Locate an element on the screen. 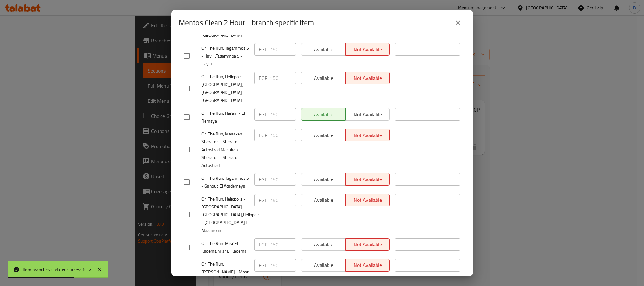 This screenshot has height=286, width=644. h2: Mentos Clean 2 Hour - branch specific item is located at coordinates (246, 22).